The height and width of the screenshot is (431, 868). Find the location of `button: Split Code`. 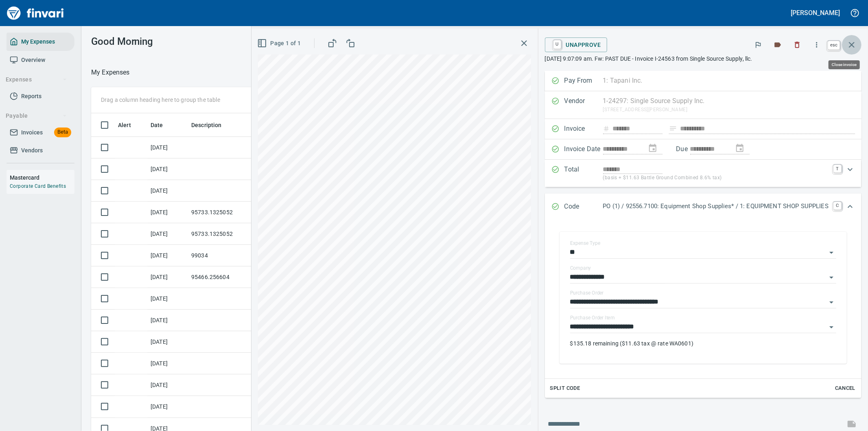

button: Split Code is located at coordinates (565, 388).